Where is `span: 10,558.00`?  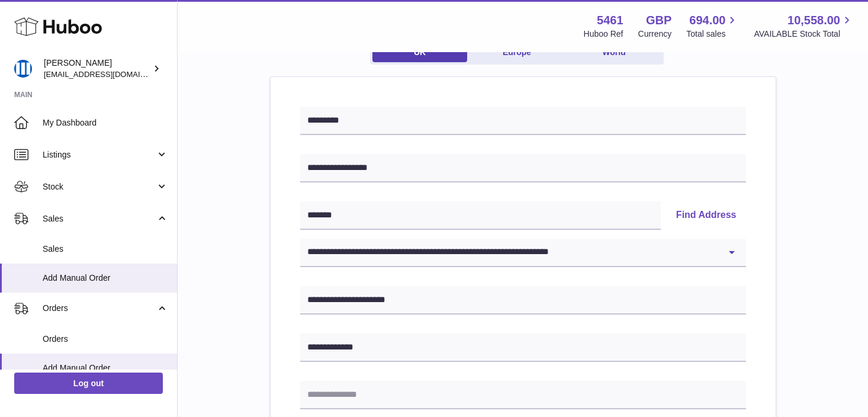 span: 10,558.00 is located at coordinates (814, 20).